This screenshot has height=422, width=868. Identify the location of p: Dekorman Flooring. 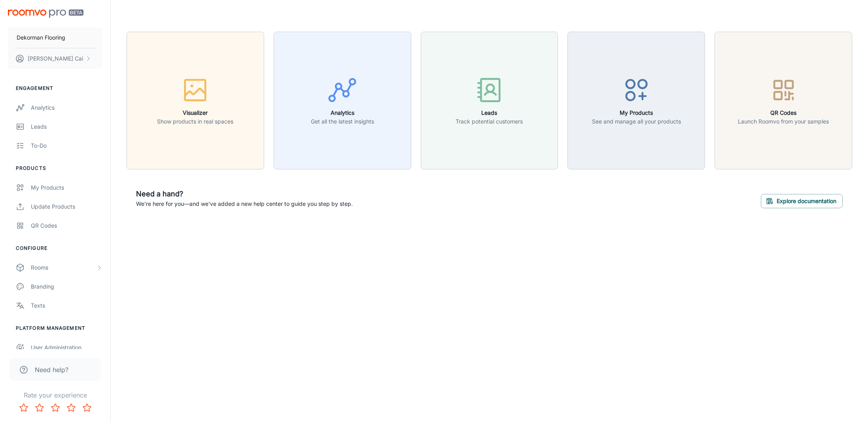
(41, 38).